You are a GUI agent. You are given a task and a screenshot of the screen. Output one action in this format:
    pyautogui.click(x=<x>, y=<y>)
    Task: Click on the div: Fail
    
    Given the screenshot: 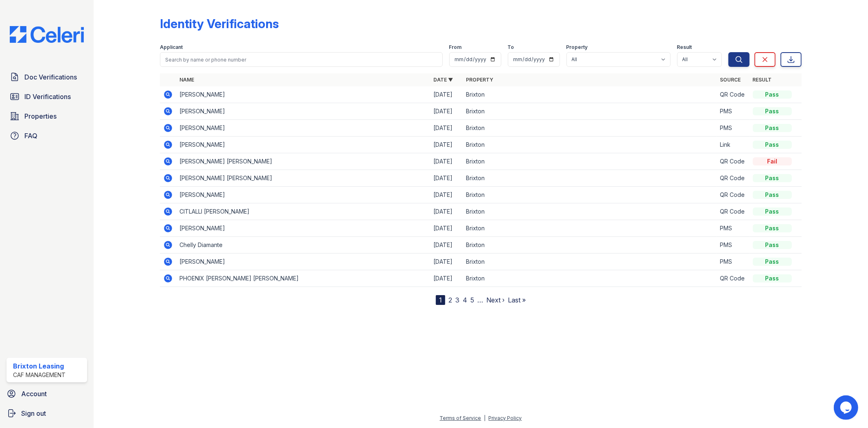 What is the action you would take?
    pyautogui.click(x=772, y=161)
    